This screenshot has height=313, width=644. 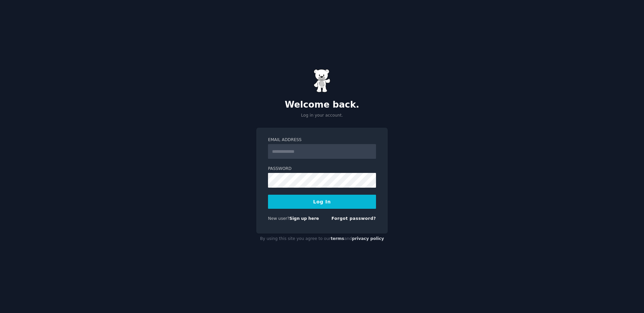 What do you see at coordinates (322, 105) in the screenshot?
I see `h2: Welcome back.` at bounding box center [322, 105].